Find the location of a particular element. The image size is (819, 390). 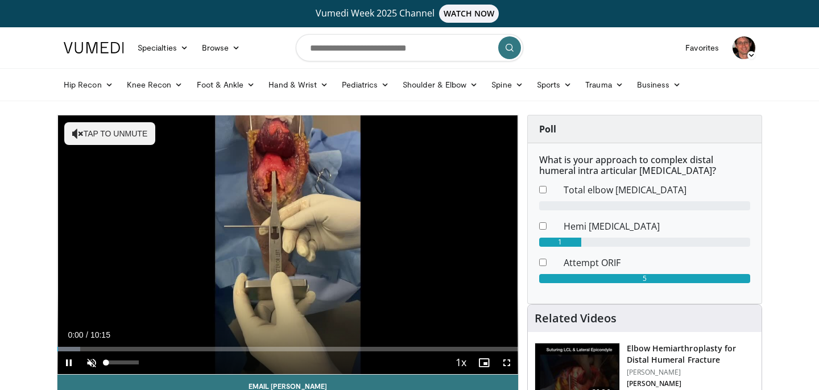

a: Favorites is located at coordinates (702, 48).